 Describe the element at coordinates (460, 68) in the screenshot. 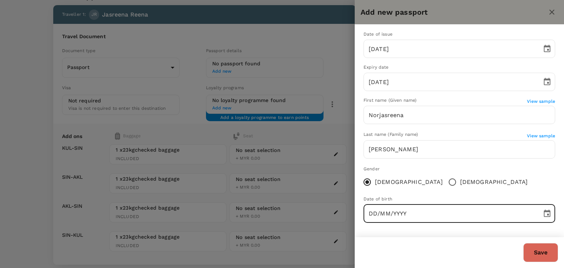

I see `div: Expiry date` at that location.